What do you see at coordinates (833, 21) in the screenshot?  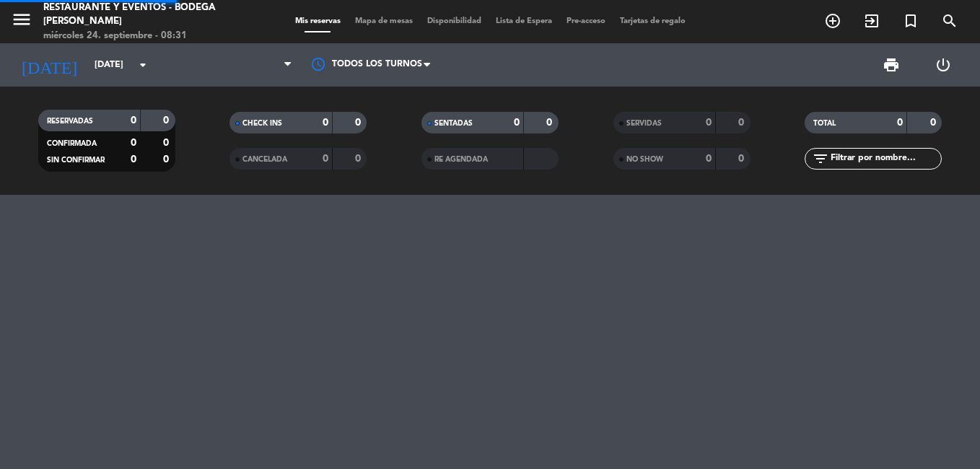 I see `i: add_circle_outline` at bounding box center [833, 21].